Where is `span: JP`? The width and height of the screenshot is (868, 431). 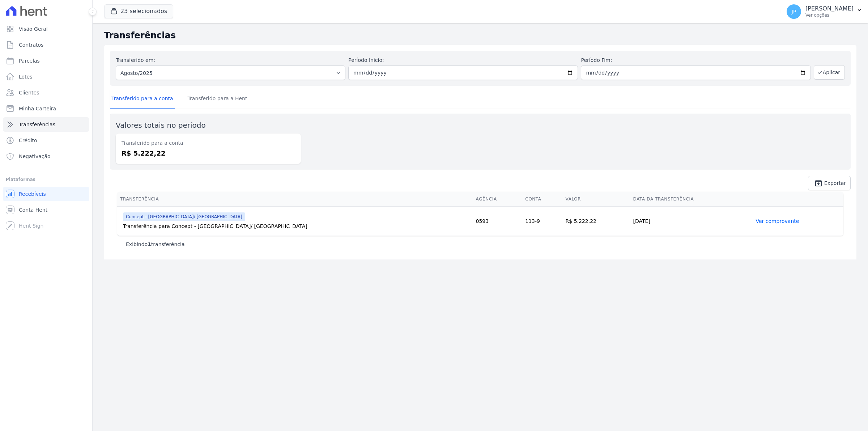
span: JP is located at coordinates (794, 11).